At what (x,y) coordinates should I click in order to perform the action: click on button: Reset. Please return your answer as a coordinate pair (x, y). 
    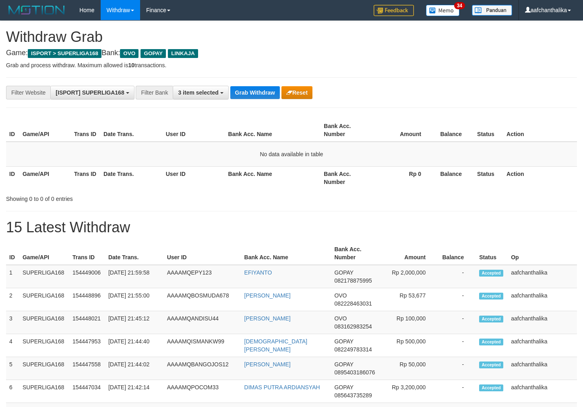
    Looking at the image, I should click on (297, 93).